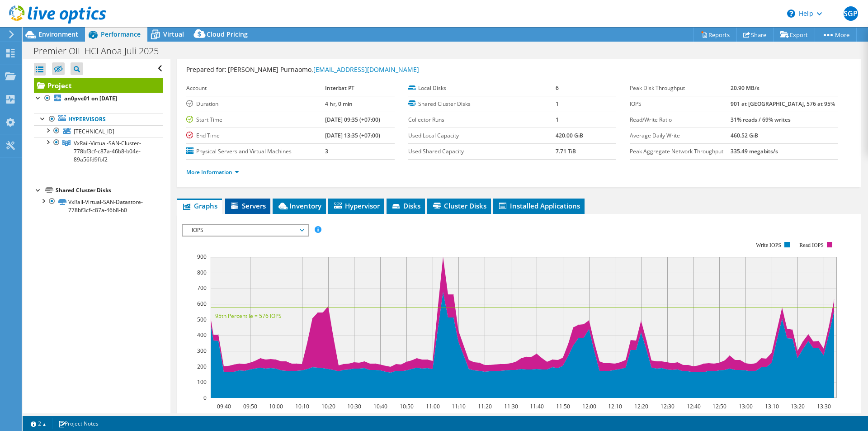 This screenshot has height=431, width=868. What do you see at coordinates (300, 206) in the screenshot?
I see `span: Inventory` at bounding box center [300, 206].